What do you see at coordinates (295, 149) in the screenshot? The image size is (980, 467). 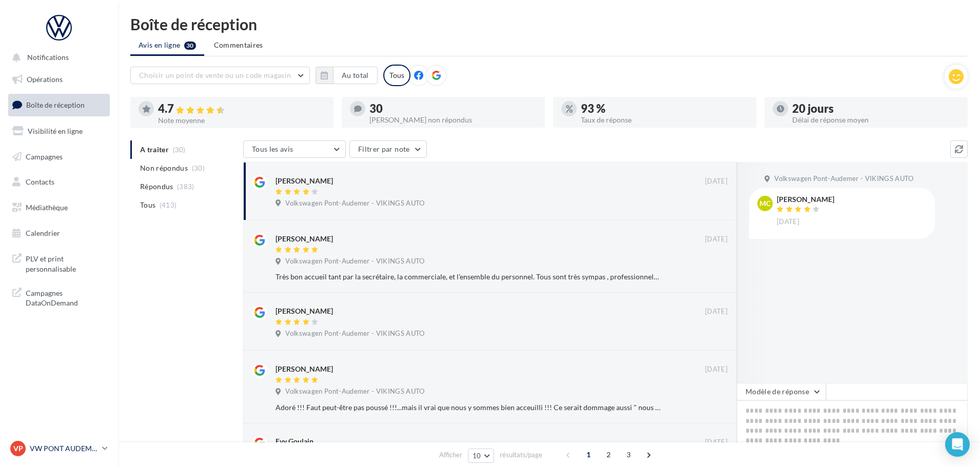 I see `button: Tous les avis` at bounding box center [295, 149].